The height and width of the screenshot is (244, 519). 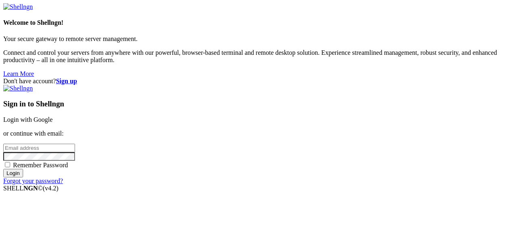 What do you see at coordinates (260, 134) in the screenshot?
I see `p: or continue with email:` at bounding box center [260, 134].